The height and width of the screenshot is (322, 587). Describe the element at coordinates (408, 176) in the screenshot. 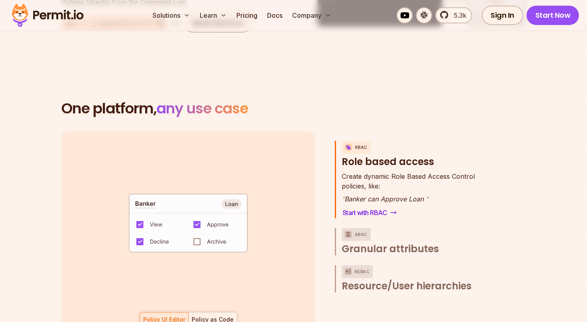

I see `span: Create dynamic Role Based Access Control` at that location.